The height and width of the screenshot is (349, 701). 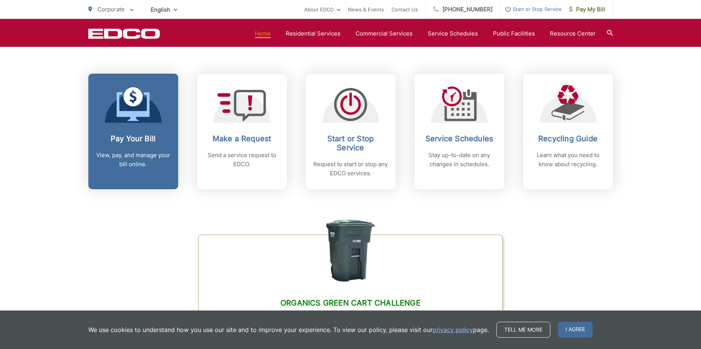 I want to click on a: Recycling Guide Learn what you need to know about recycling., so click(x=568, y=131).